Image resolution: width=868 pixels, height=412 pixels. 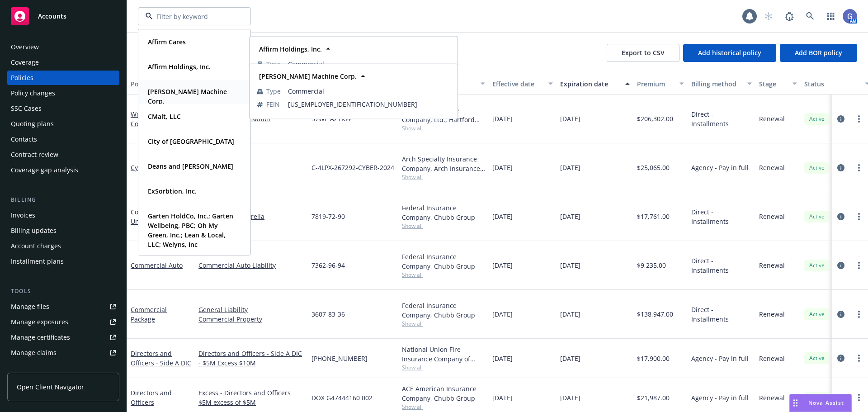 What do you see at coordinates (655, 314) in the screenshot?
I see `span: $138,947.00` at bounding box center [655, 314].